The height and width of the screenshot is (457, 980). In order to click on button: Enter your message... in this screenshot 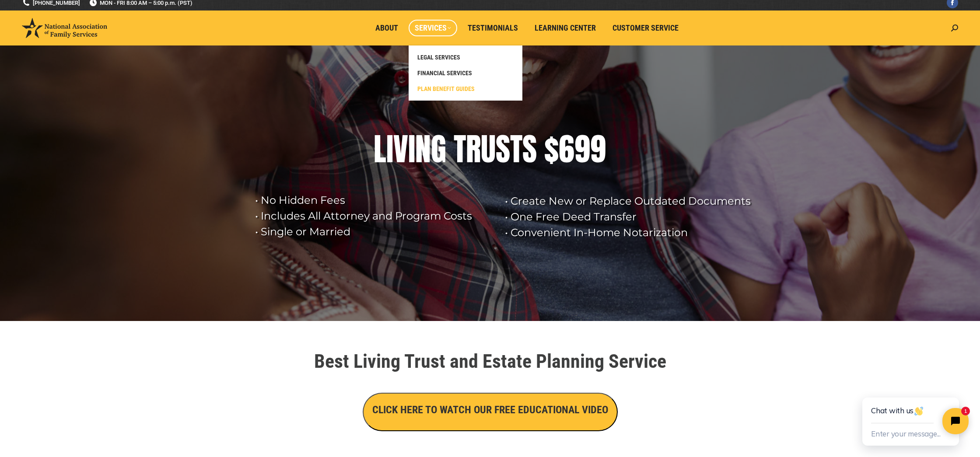, I will do `click(63, 65)`.